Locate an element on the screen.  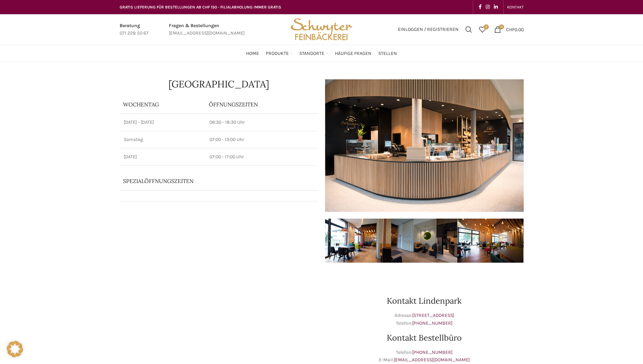
a: Einloggen / Registrieren is located at coordinates (428, 29).